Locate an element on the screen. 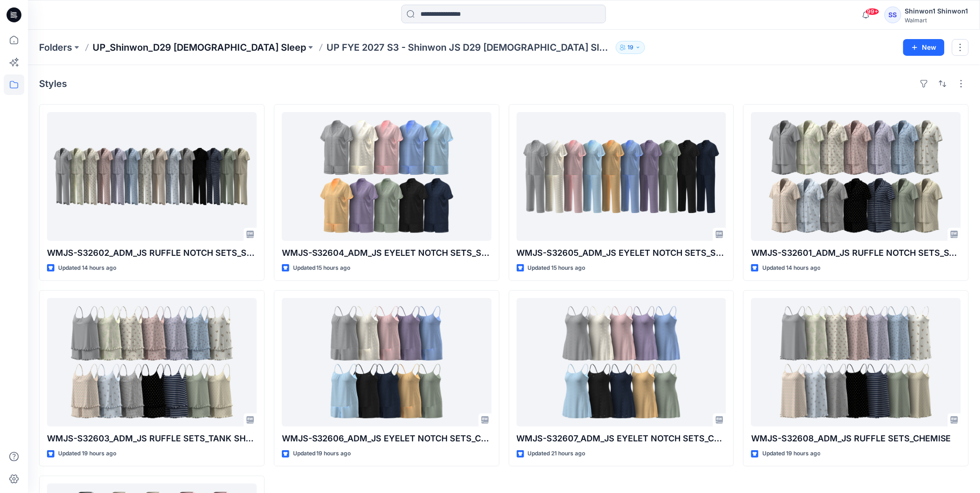 This screenshot has width=980, height=493. div: SS is located at coordinates (893, 14).